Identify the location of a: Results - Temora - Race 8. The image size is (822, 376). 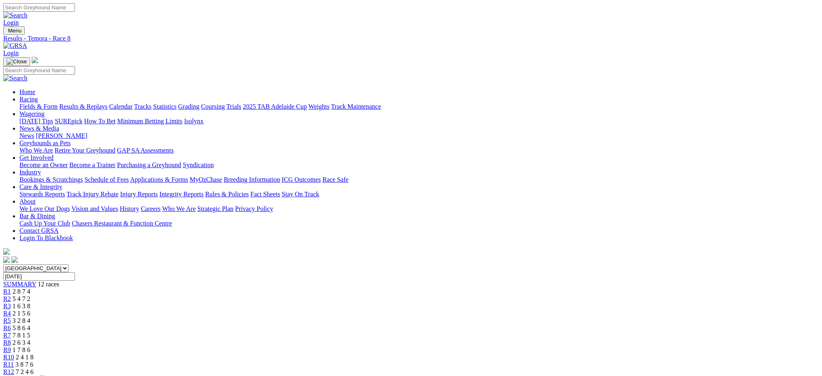
(411, 38).